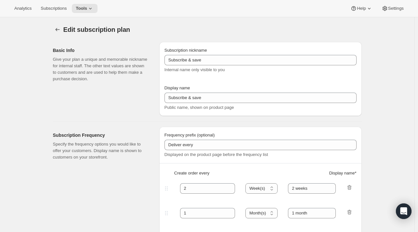 This screenshot has width=418, height=232. What do you see at coordinates (101, 135) in the screenshot?
I see `h2: Subscription Frequency` at bounding box center [101, 135].